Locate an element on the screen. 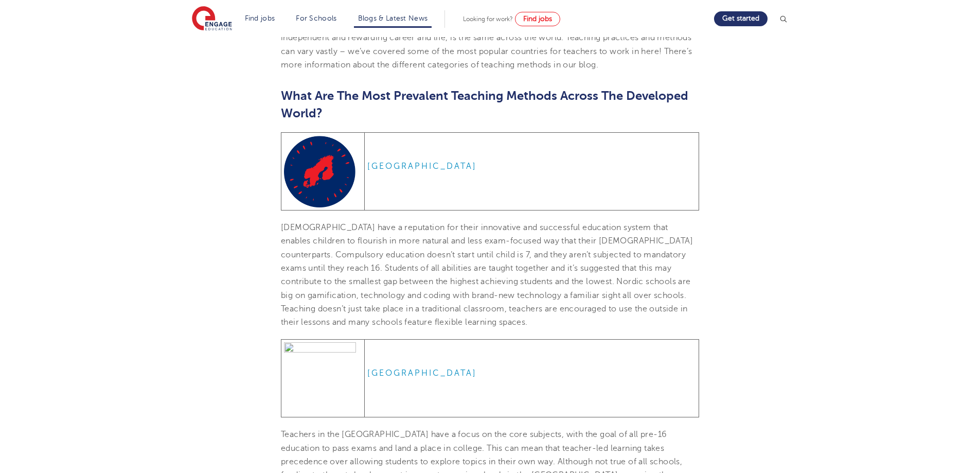 This screenshot has width=980, height=473. a: Get started is located at coordinates (741, 19).